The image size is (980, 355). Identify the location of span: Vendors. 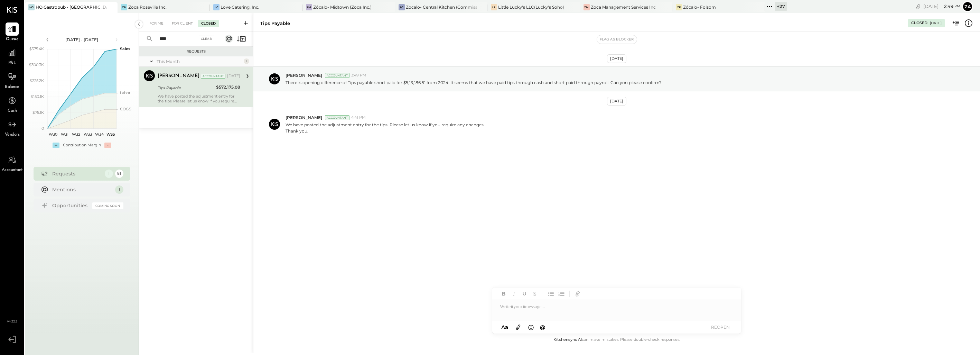
(12, 135).